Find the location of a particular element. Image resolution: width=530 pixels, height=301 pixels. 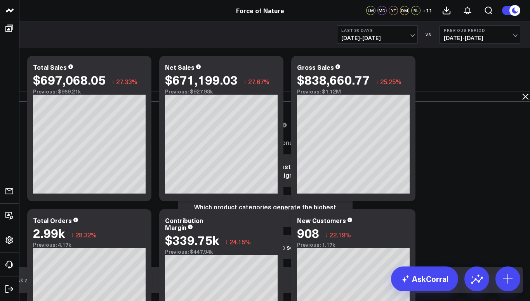

div: Previous: $927.98k is located at coordinates (221, 92).